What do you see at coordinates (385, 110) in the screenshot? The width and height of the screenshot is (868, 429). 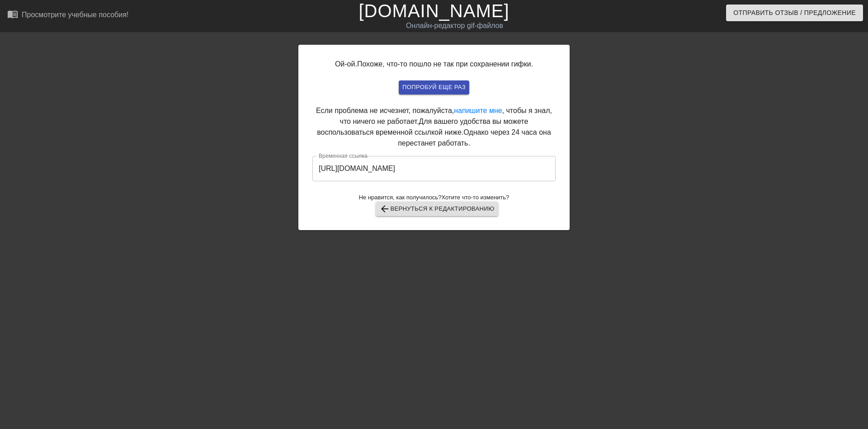 I see `ya-tr-span: Если проблема не исчезнет, пожалуйста,` at bounding box center [385, 110].